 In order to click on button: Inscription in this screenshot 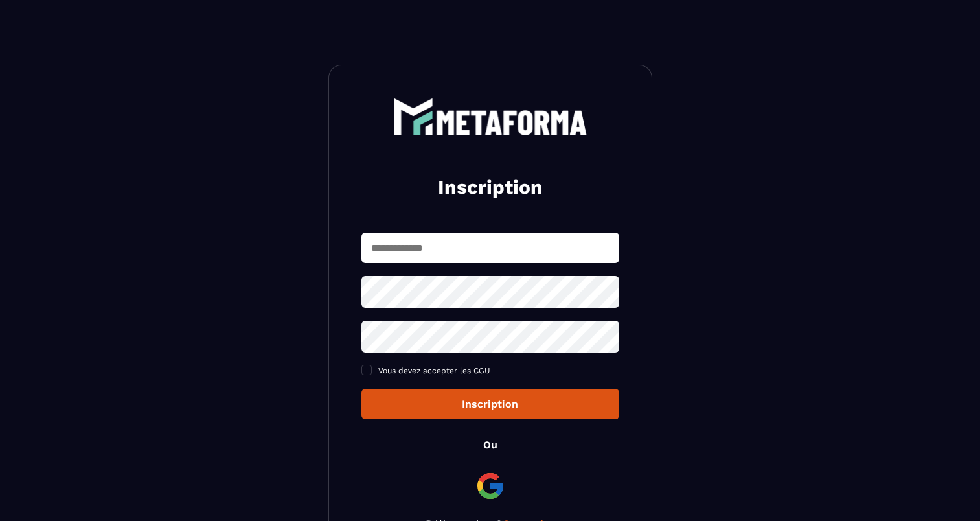, I will do `click(491, 404)`.